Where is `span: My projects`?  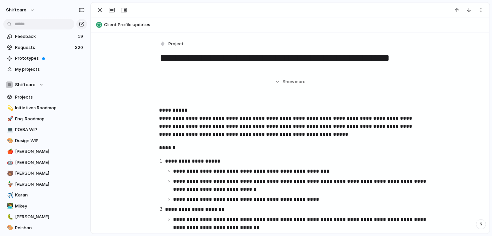 span: My projects is located at coordinates (50, 69).